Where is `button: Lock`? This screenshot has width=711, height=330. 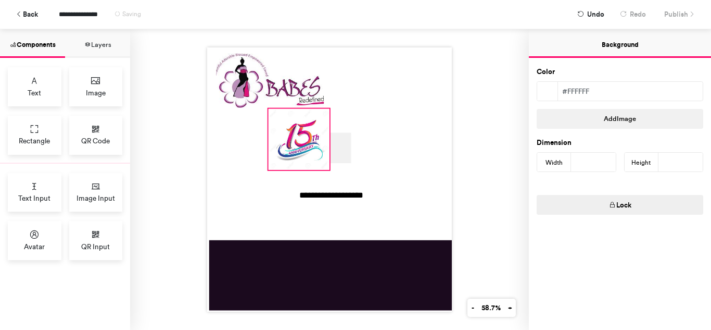 button: Lock is located at coordinates (620, 205).